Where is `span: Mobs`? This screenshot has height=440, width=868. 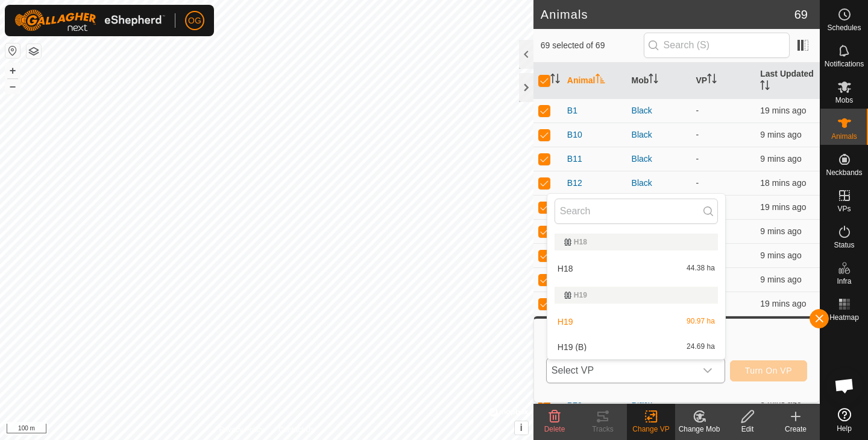 span: Mobs is located at coordinates (844, 100).